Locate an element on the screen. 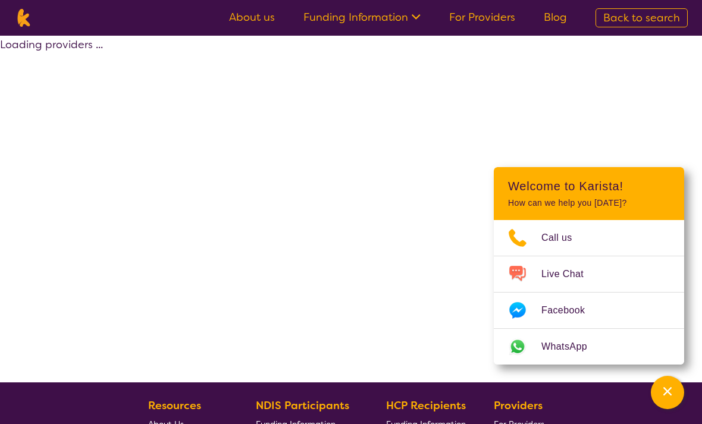 This screenshot has height=424, width=702. a: Web link opens in a new tab. is located at coordinates (589, 347).